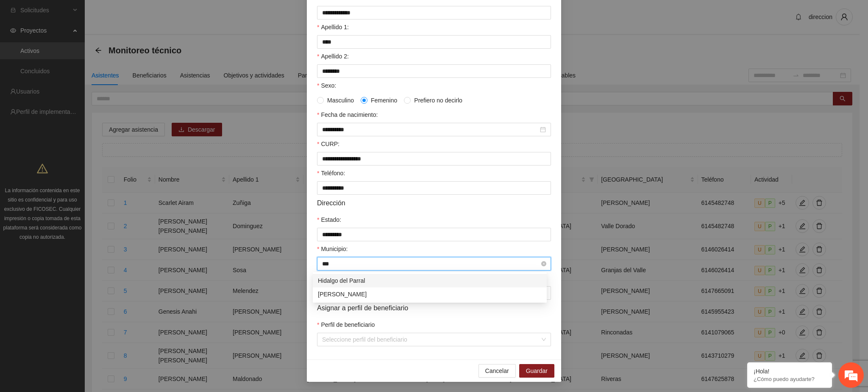 This screenshot has width=868, height=392. Describe the element at coordinates (82, 246) in the screenshot. I see `textarea: Escriba su mensaje y pulse “Intro”` at that location.